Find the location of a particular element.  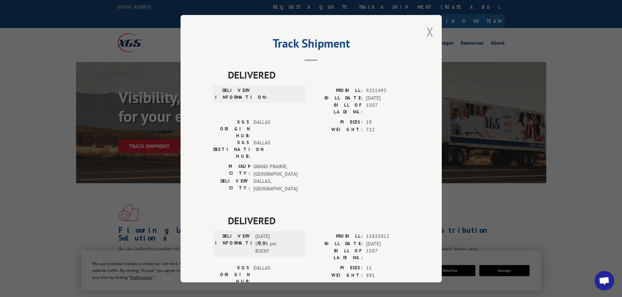

span: 19 is located at coordinates (387, 122).